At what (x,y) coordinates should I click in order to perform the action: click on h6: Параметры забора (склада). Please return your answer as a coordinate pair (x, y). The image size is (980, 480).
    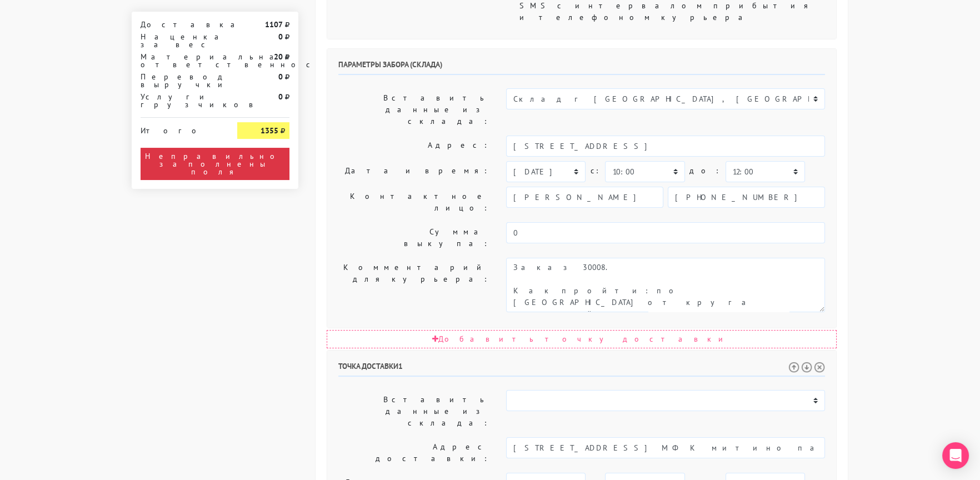
    Looking at the image, I should click on (582, 67).